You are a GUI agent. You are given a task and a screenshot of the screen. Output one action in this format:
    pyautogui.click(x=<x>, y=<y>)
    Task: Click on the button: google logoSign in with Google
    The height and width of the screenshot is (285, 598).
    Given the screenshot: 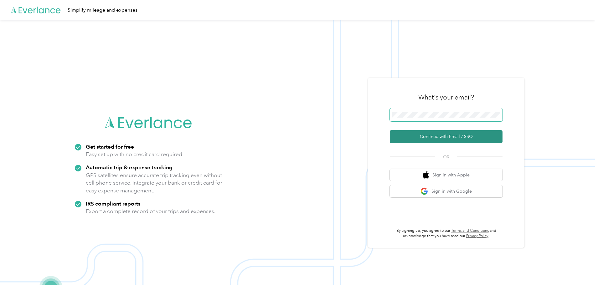 What is the action you would take?
    pyautogui.click(x=446, y=191)
    